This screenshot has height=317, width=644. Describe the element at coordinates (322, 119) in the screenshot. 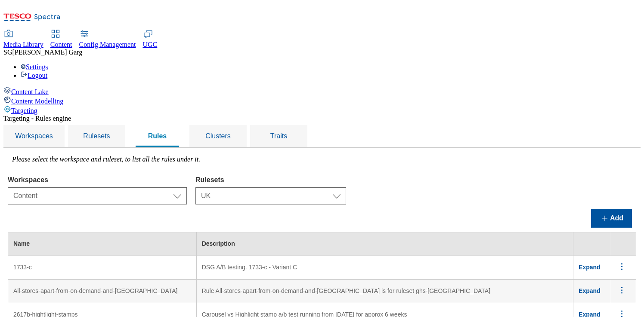

I see `div: Targeting - Rules engine` at that location.